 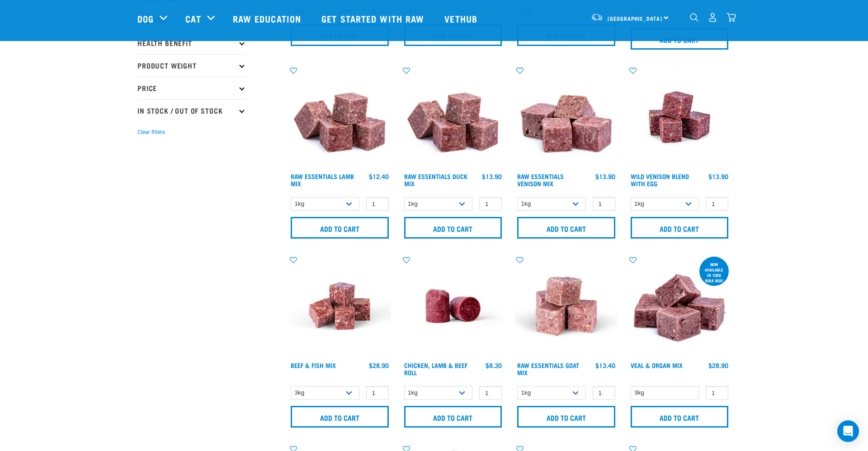 What do you see at coordinates (193, 19) in the screenshot?
I see `a: Cat` at bounding box center [193, 19].